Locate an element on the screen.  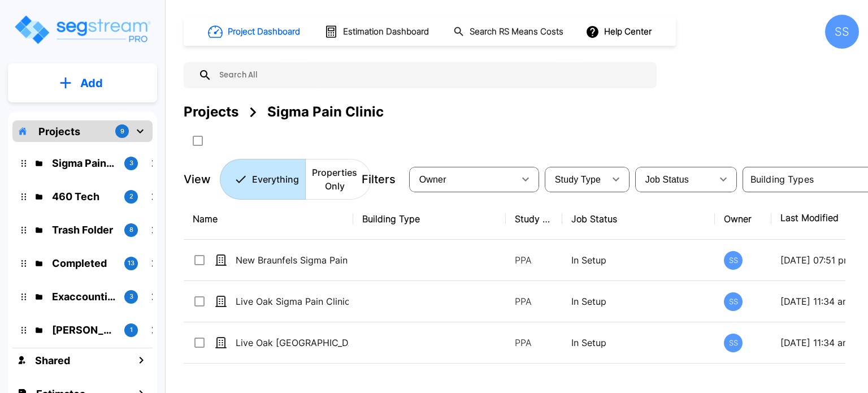
p: New Braunfels Sigma Pain Clinic is located at coordinates (292, 260).